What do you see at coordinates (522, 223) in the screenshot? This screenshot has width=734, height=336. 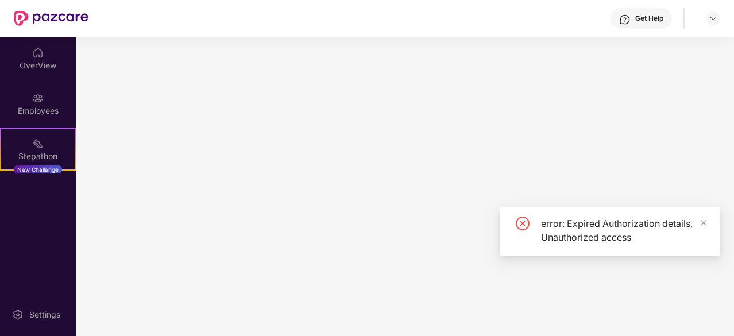 I see `span: close-circle` at bounding box center [522, 223].